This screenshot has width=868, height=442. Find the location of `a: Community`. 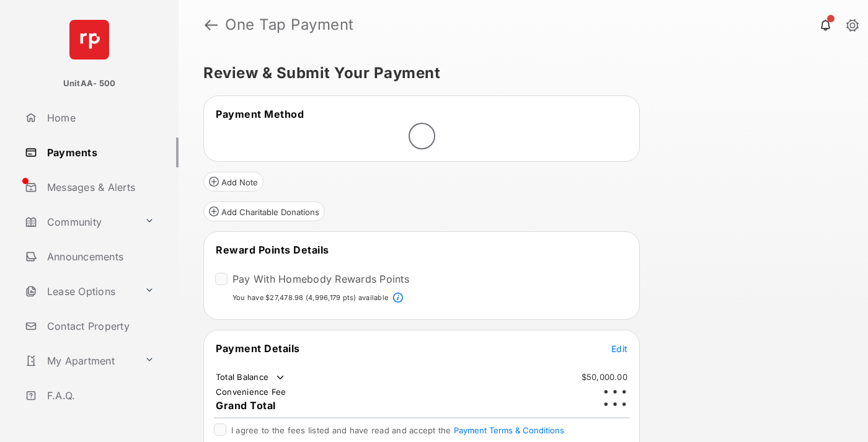

a: Community is located at coordinates (79, 222).